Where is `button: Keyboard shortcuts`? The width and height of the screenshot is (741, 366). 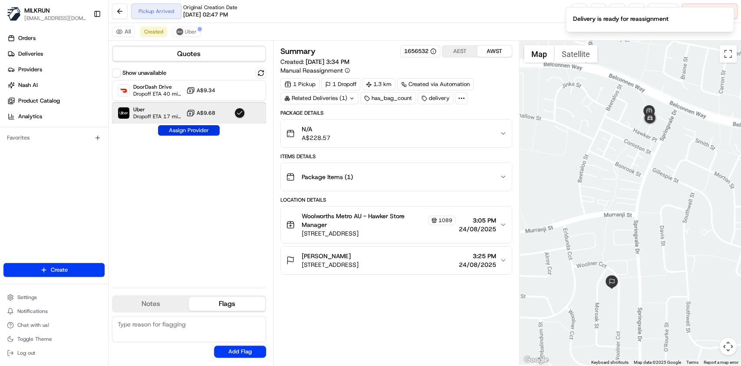 button: Keyboard shortcuts is located at coordinates (610, 362).